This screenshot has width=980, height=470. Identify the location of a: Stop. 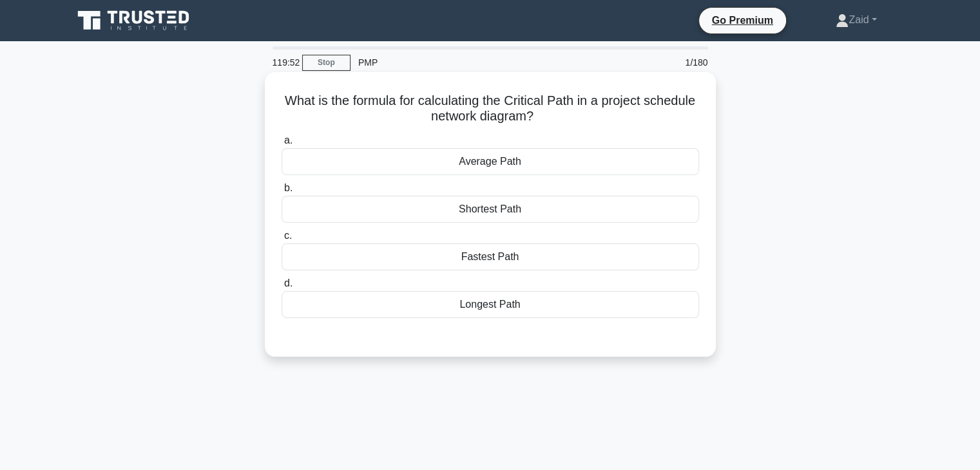
(326, 63).